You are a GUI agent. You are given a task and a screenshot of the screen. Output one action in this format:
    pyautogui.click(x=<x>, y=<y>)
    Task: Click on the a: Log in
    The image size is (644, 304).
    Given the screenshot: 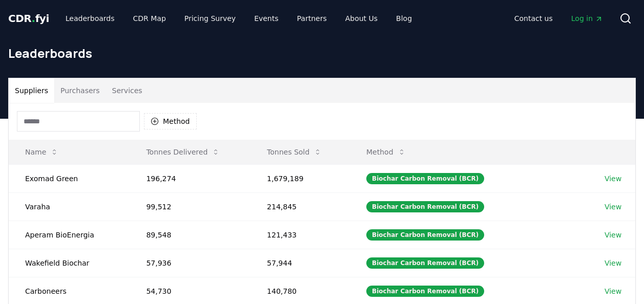 What is the action you would take?
    pyautogui.click(x=587, y=18)
    